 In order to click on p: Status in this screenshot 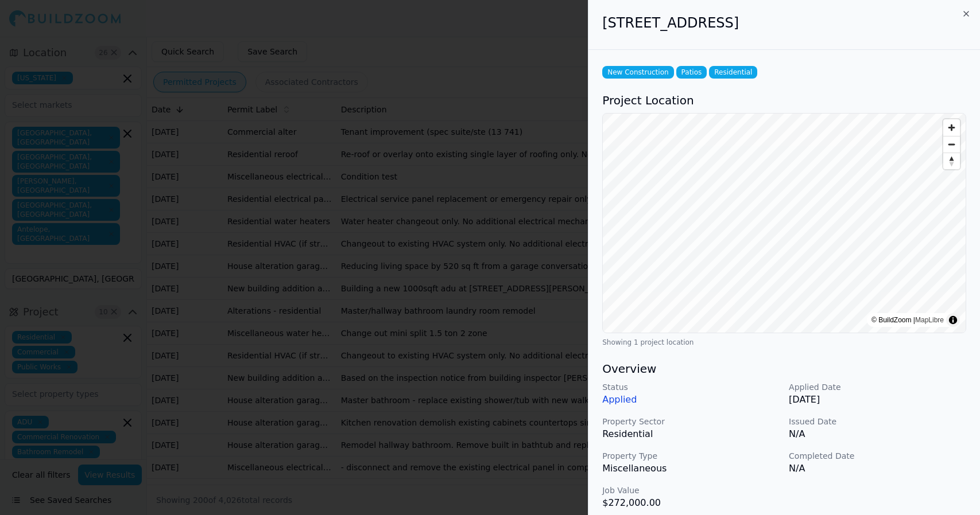, I will do `click(690, 387)`.